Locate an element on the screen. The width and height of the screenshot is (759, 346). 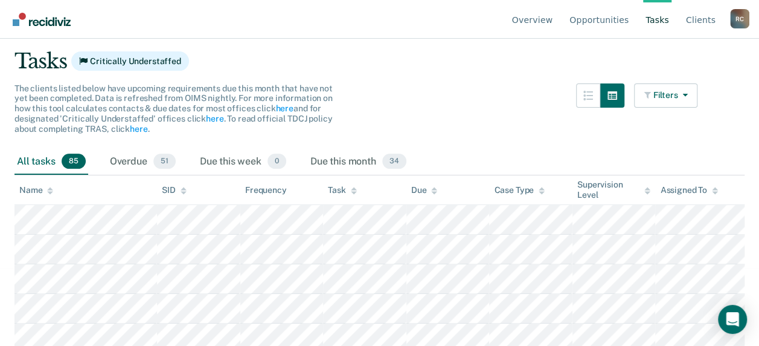
div: Case Type is located at coordinates (520, 190).